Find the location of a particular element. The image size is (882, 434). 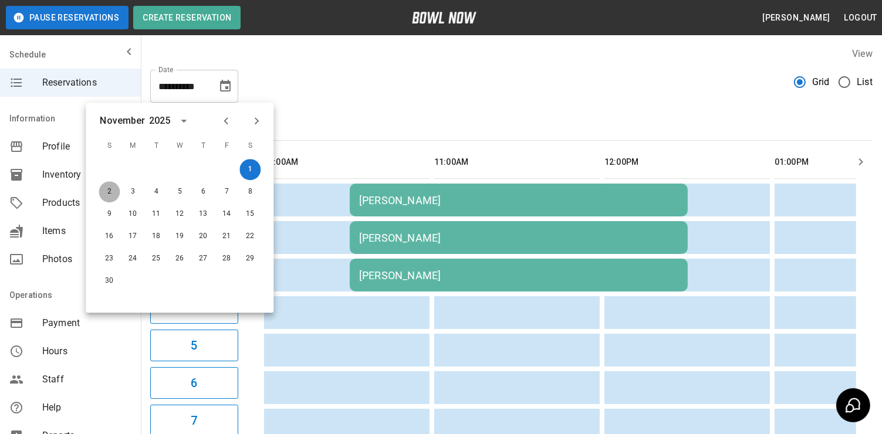

button: Nov 26, 2025 is located at coordinates (179, 259).